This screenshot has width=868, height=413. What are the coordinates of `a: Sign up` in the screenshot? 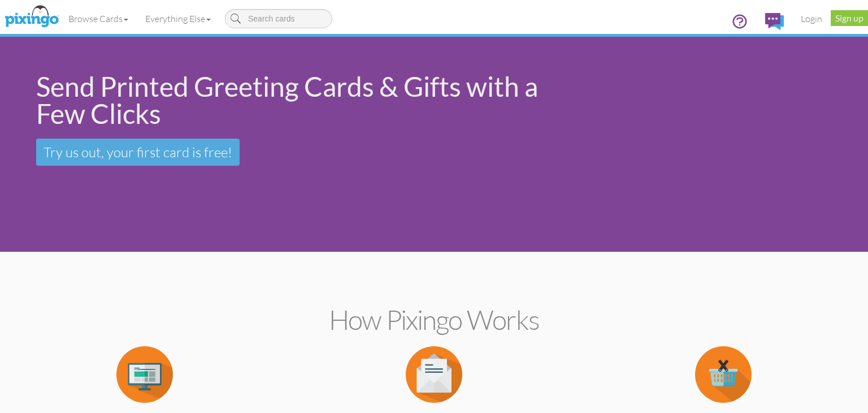 It's located at (850, 18).